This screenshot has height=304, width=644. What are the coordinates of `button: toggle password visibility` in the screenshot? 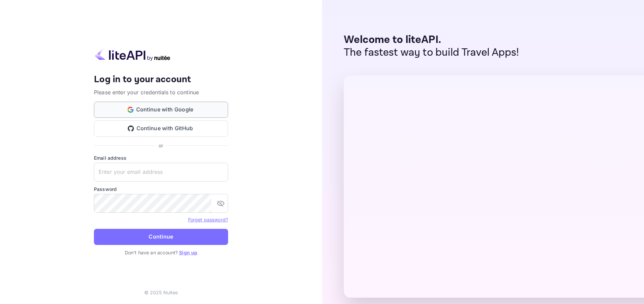 It's located at (221, 203).